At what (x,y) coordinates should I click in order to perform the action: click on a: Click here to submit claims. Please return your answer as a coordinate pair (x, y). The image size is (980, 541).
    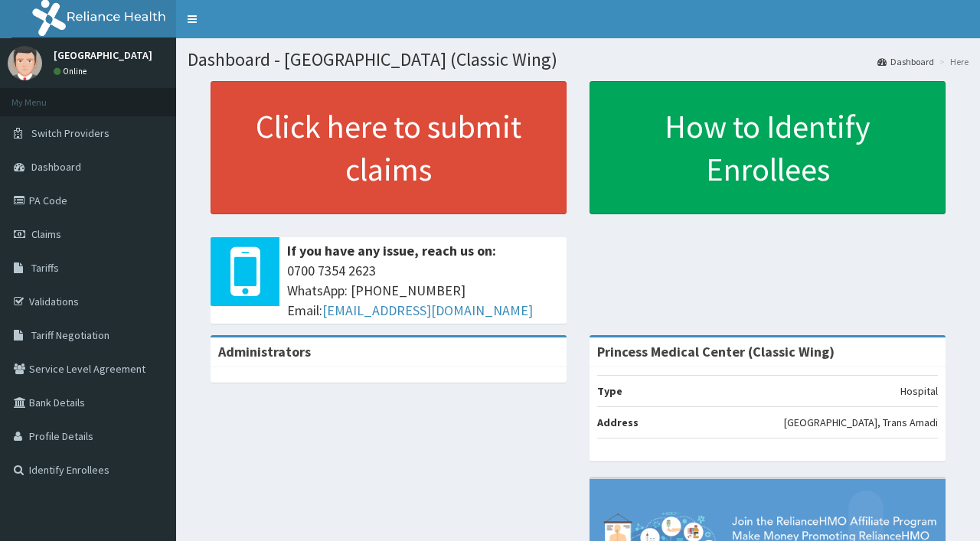
    Looking at the image, I should click on (388, 148).